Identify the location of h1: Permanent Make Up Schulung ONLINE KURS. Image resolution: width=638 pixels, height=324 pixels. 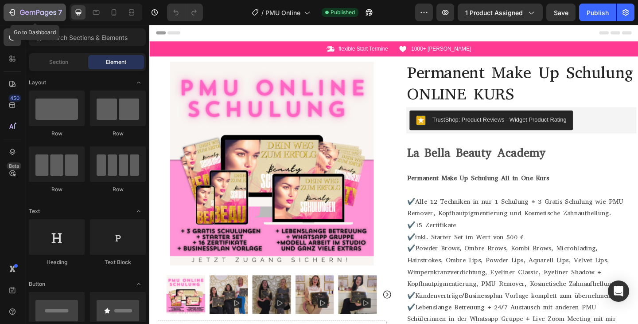
(405, 64).